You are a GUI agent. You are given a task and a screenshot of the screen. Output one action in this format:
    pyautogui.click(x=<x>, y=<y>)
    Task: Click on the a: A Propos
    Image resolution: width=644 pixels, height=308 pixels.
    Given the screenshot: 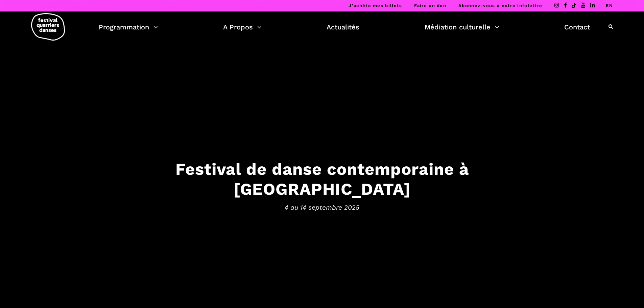 What is the action you would take?
    pyautogui.click(x=242, y=27)
    